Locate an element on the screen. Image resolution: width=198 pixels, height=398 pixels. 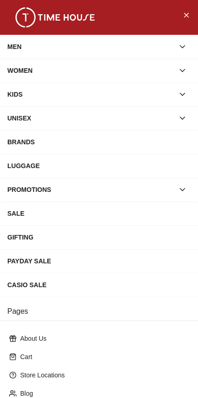
div: CASIO SALE is located at coordinates (99, 285).